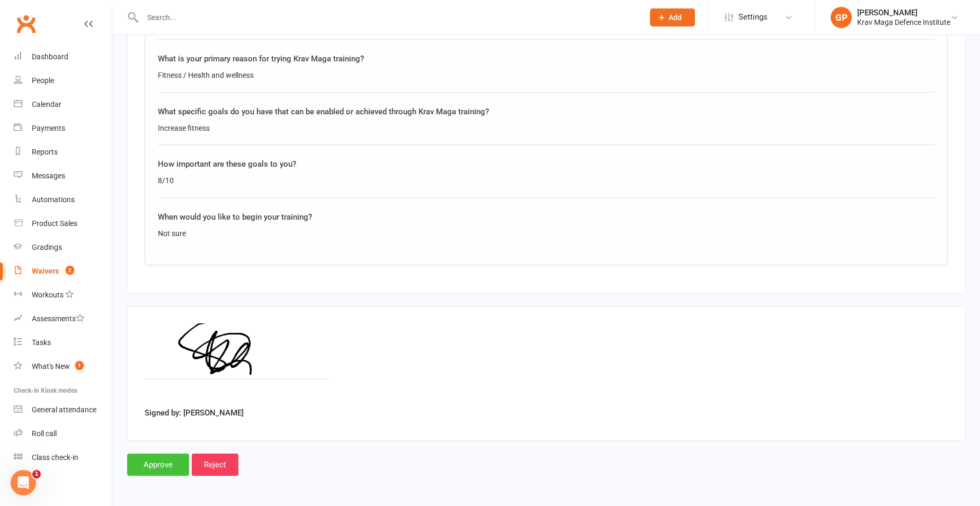 Image resolution: width=980 pixels, height=506 pixels. I want to click on a: Reports, so click(63, 152).